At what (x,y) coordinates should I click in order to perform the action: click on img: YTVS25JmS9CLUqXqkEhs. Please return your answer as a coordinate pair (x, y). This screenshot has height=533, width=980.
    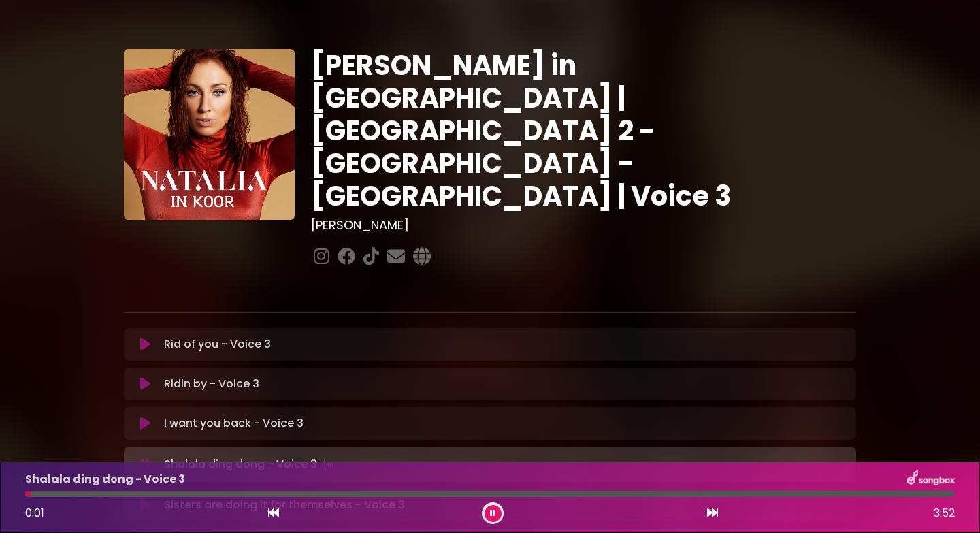
    Looking at the image, I should click on (209, 134).